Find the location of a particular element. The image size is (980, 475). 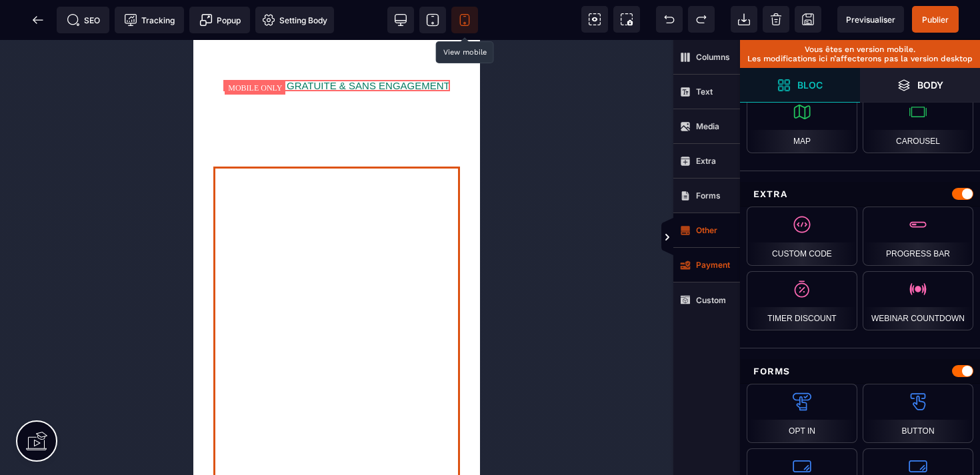

span: Screenshot is located at coordinates (627, 20).